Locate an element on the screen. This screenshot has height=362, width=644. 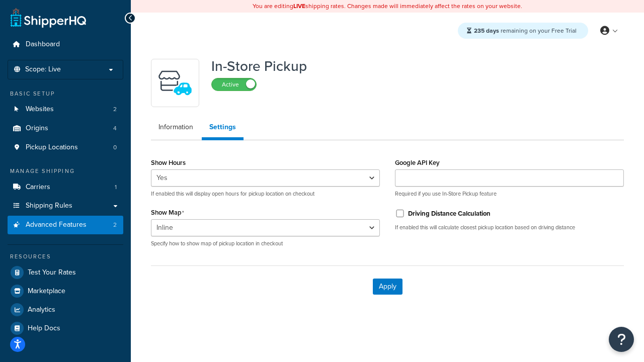
li: Origins is located at coordinates (66, 128).